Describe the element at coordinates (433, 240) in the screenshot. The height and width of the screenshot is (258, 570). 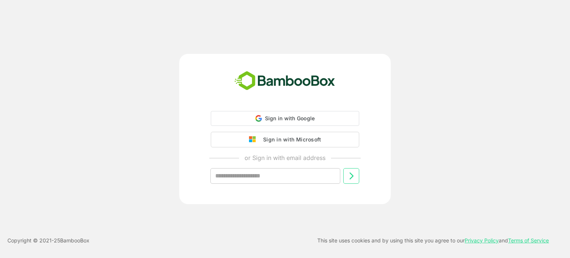
I see `p: This site uses cookies and by using this site you agree to our and` at that location.